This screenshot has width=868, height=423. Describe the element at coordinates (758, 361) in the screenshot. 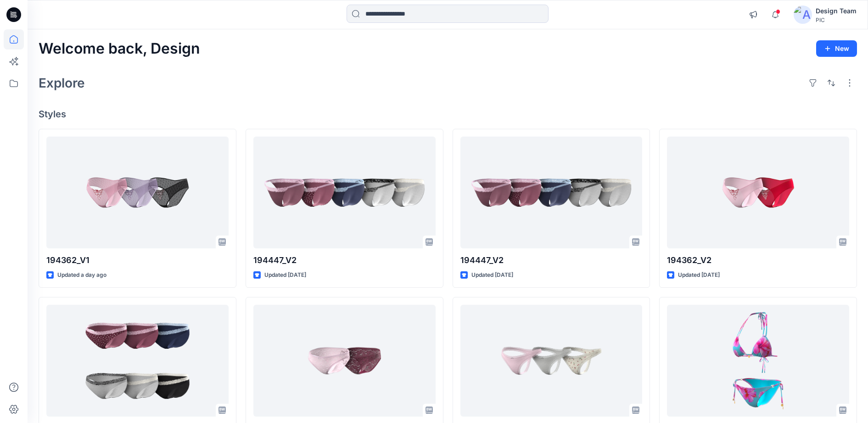

I see `a: CALIENTE` at that location.